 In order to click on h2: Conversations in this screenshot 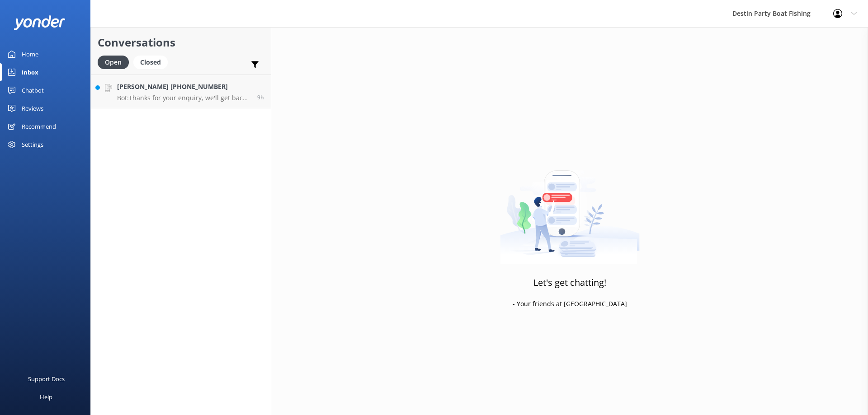, I will do `click(181, 43)`.